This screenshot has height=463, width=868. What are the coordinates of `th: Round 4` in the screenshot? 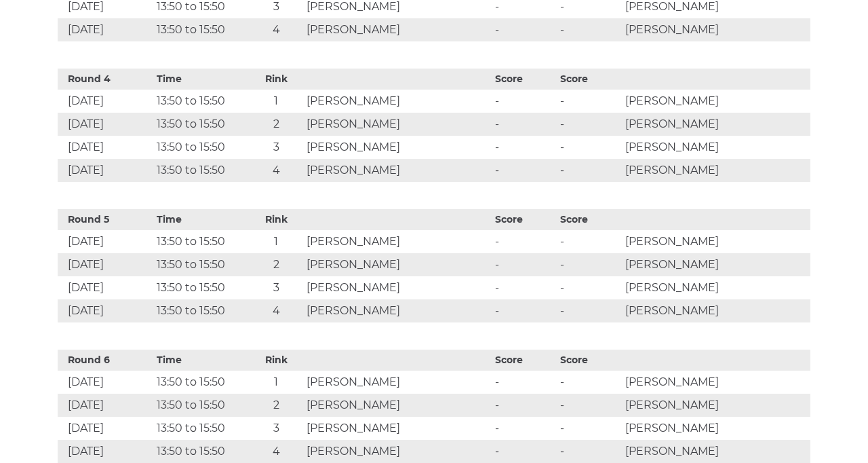 It's located at (105, 79).